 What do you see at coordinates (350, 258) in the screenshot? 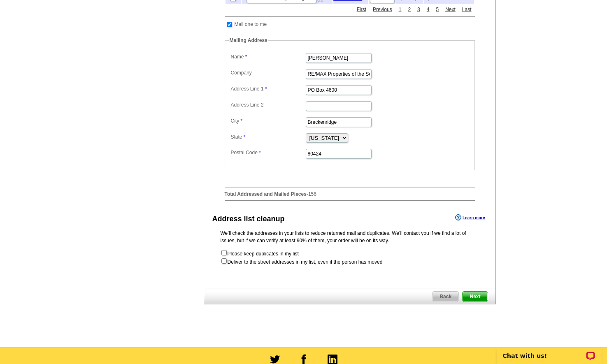
I see `form: Please keep duplicates in my list Deliver to the street addresses in my list, even if the person ...` at bounding box center [350, 258].